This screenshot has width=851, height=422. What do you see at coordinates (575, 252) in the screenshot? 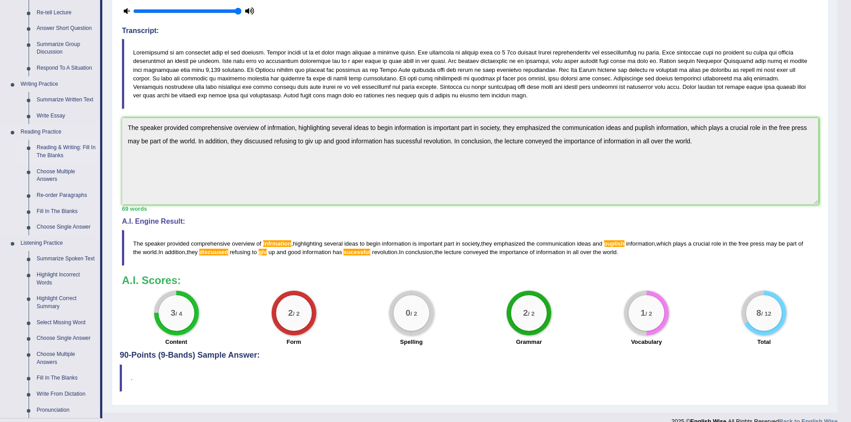
I see `span: all` at bounding box center [575, 252].